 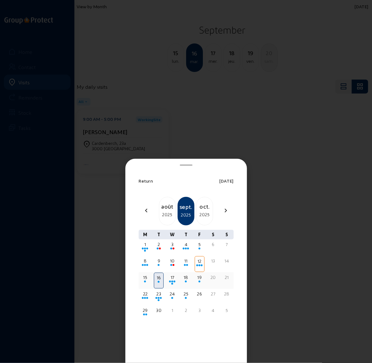 What do you see at coordinates (159, 294) in the screenshot?
I see `div: 23` at bounding box center [159, 294].